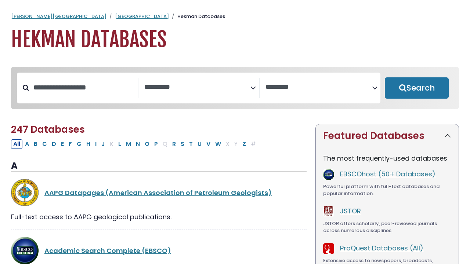 The image size is (470, 264). I want to click on div: Alpha-list to filter by first letter of database name, so click(135, 144).